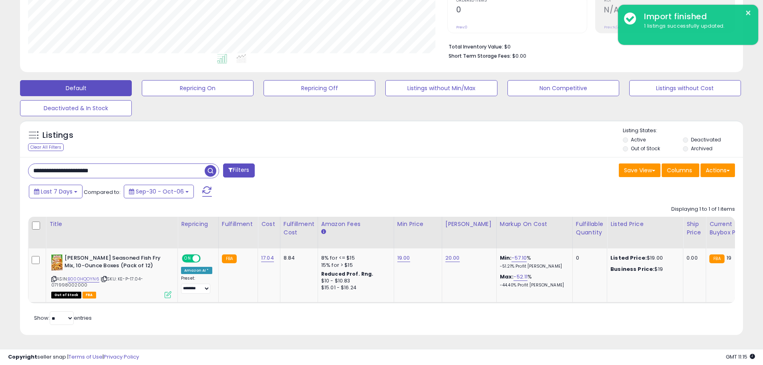 This screenshot has height=365, width=763. What do you see at coordinates (683, 131) in the screenshot?
I see `p: Listing States:` at bounding box center [683, 131].